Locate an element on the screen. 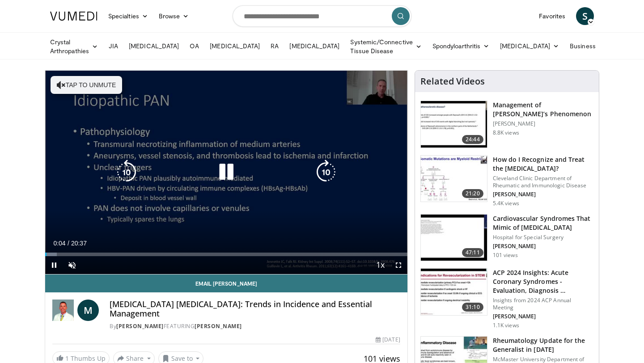 The width and height of the screenshot is (644, 363). div: Progress Bar is located at coordinates (226, 254).